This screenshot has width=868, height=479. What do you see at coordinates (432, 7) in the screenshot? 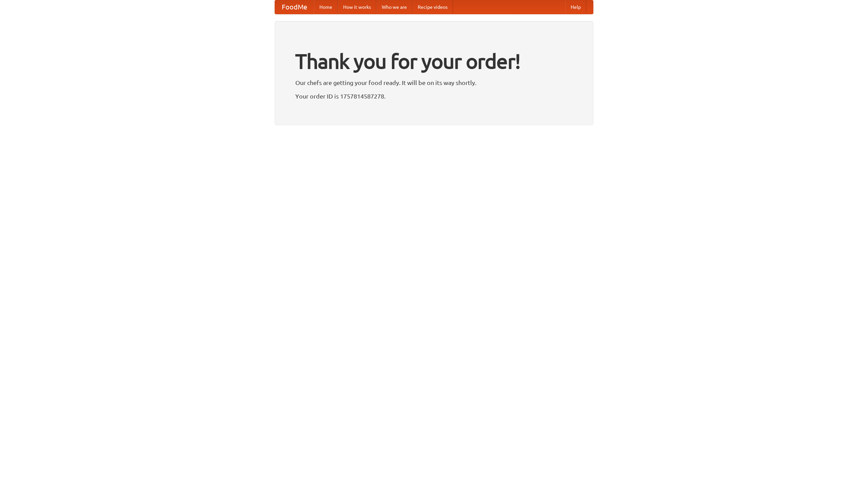
I see `a: Recipe videos` at bounding box center [432, 7].